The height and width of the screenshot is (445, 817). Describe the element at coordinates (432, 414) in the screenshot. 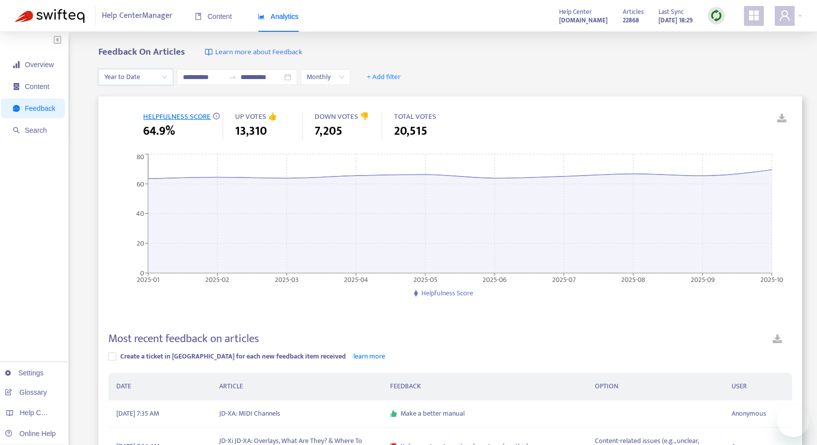

I see `span: Make a better manual` at that location.